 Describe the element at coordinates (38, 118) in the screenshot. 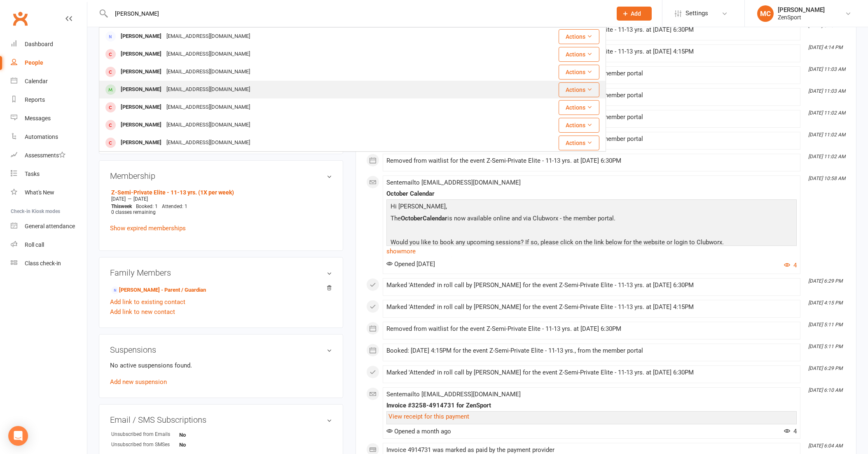

I see `div: Messages` at that location.